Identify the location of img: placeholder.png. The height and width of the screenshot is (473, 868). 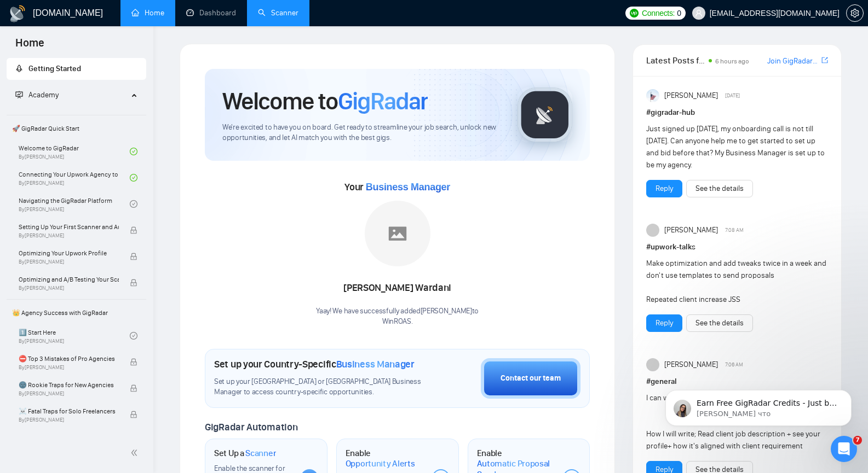
(397, 233).